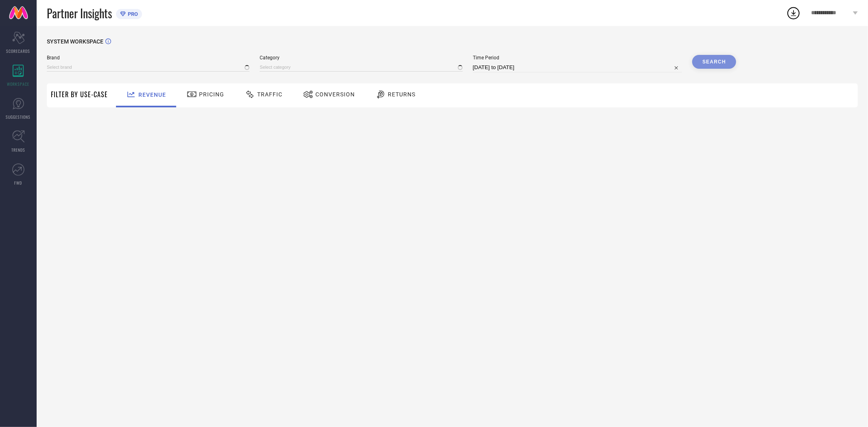 This screenshot has width=868, height=427. Describe the element at coordinates (270, 94) in the screenshot. I see `span: Traffic` at that location.